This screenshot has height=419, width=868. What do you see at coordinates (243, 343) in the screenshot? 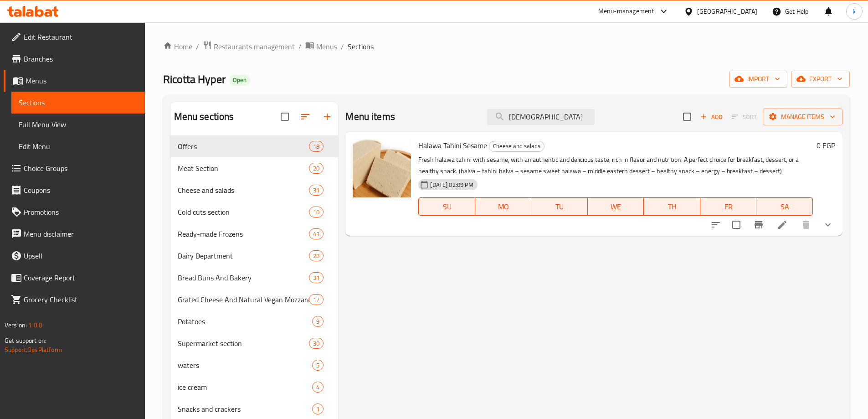
I see `div: Supermarket section` at bounding box center [243, 343].